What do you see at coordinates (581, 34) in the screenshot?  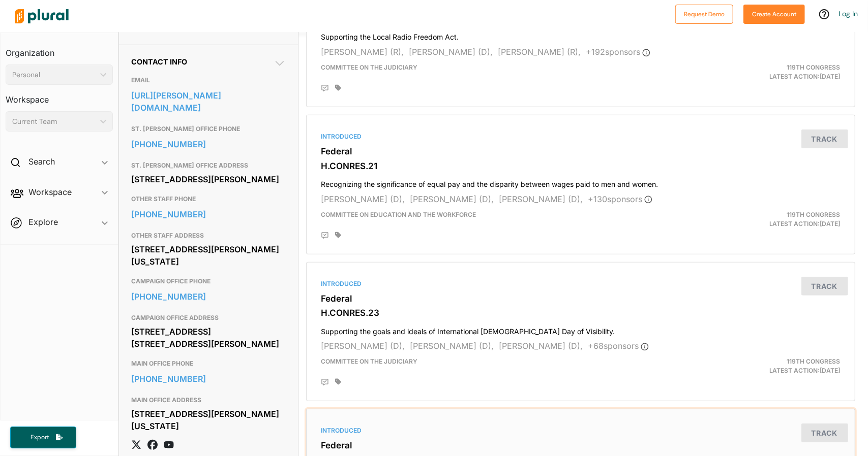 I see `h4: Supporting the Local Radio Freedom Act.` at bounding box center [581, 34].